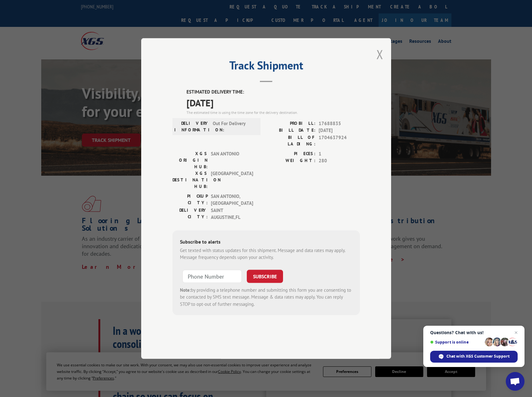 This screenshot has height=397, width=532. I want to click on span: 280, so click(339, 161).